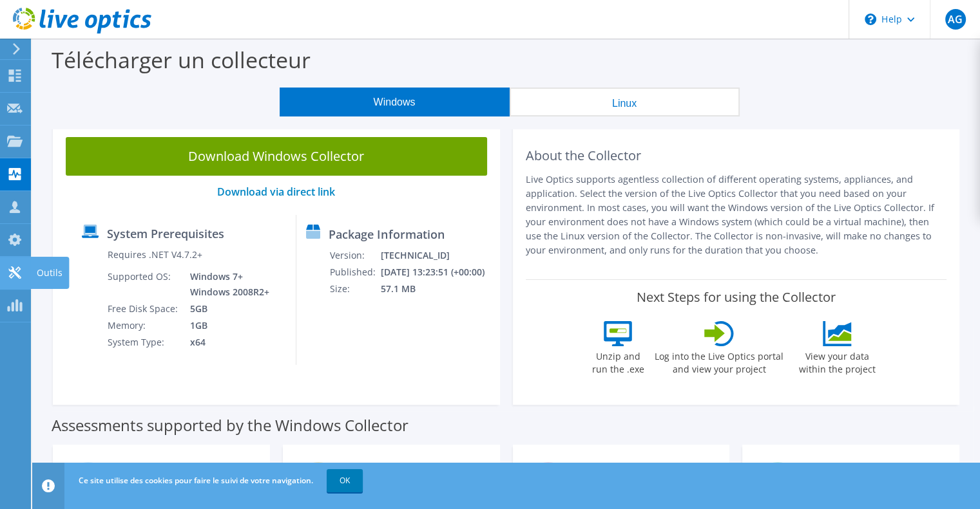 Image resolution: width=980 pixels, height=509 pixels. I want to click on label: System Prerequisites, so click(166, 234).